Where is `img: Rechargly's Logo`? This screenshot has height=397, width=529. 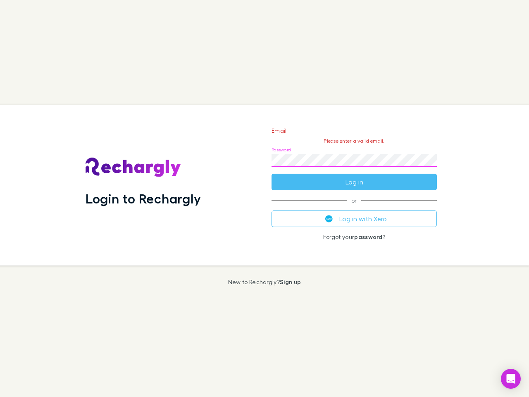
img: Rechargly's Logo is located at coordinates (134, 168).